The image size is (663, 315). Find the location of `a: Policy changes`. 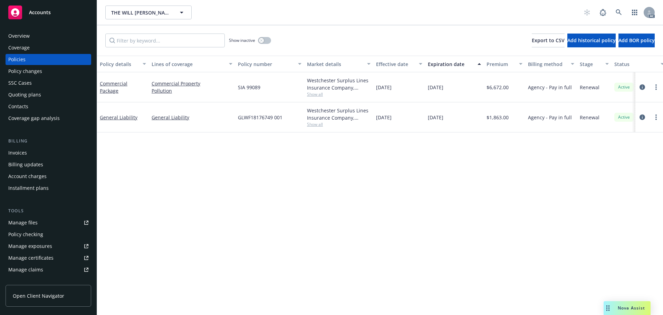

a: Policy changes is located at coordinates (48, 71).